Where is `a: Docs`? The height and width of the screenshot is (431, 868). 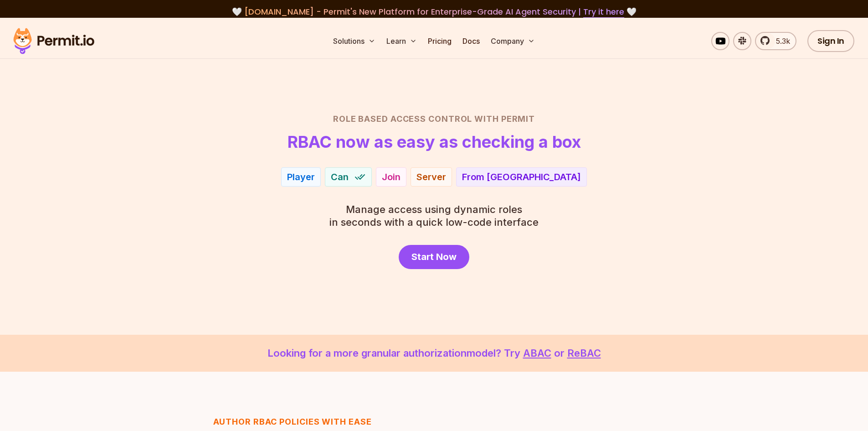
a: Docs is located at coordinates (471, 41).